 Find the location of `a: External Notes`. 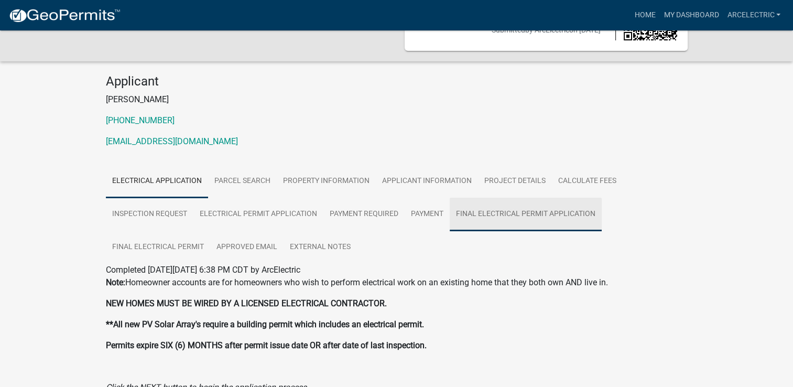

a: External Notes is located at coordinates (320, 247).